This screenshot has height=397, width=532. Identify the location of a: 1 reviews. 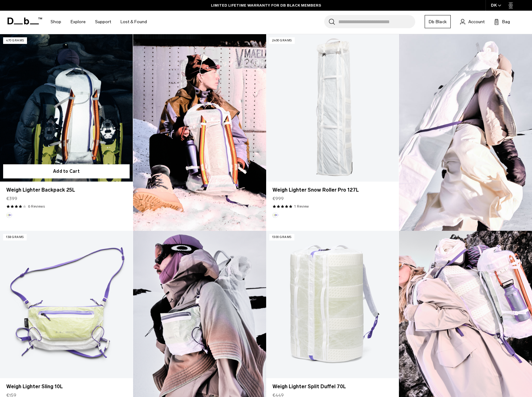
(301, 206).